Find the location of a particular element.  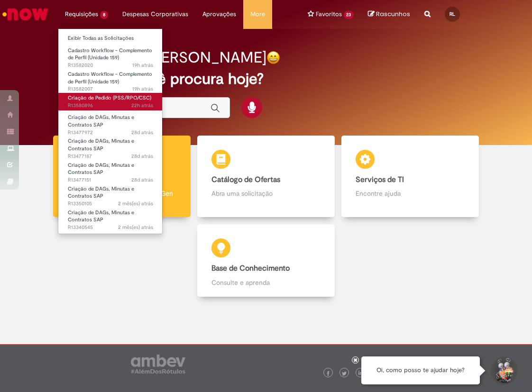

a: Aberto R13477972 : Criação de DAGs, Minutas e Contratos SAP is located at coordinates (110, 123).